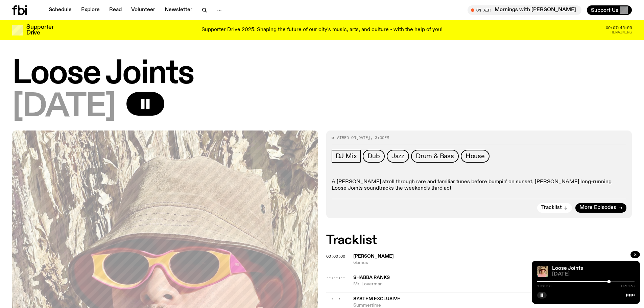  I want to click on button: Tracklist, so click(554, 208).